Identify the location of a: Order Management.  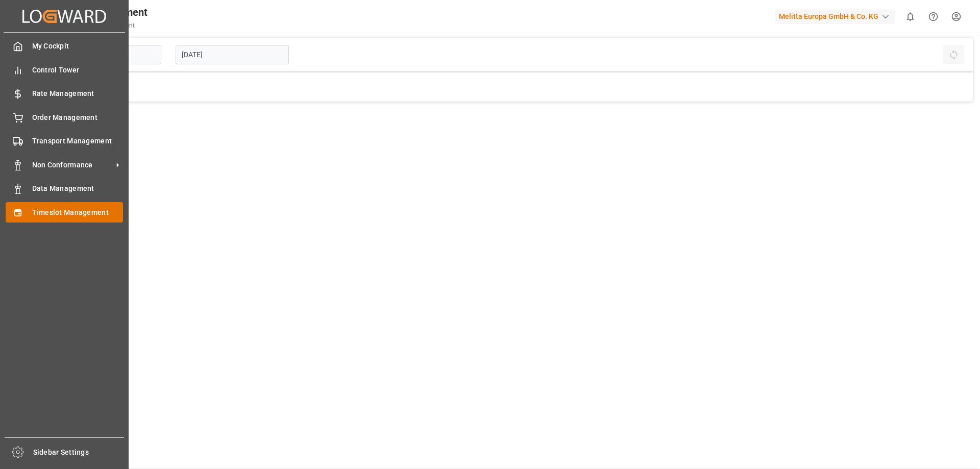
(65, 117).